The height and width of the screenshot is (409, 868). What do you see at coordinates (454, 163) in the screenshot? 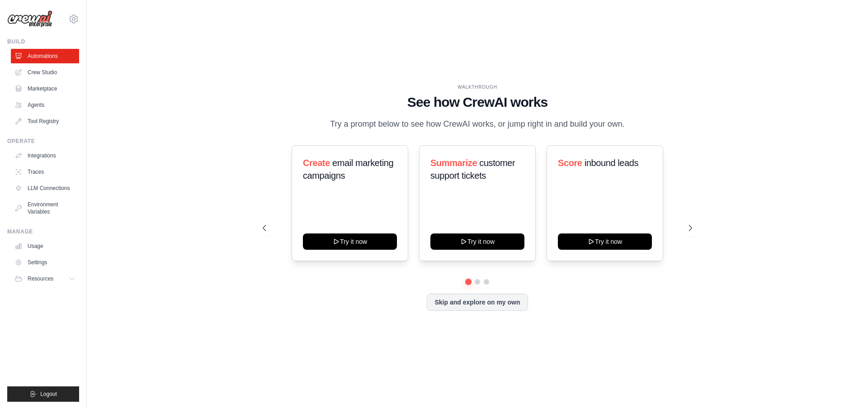
I see `span: Summarize` at bounding box center [454, 163].